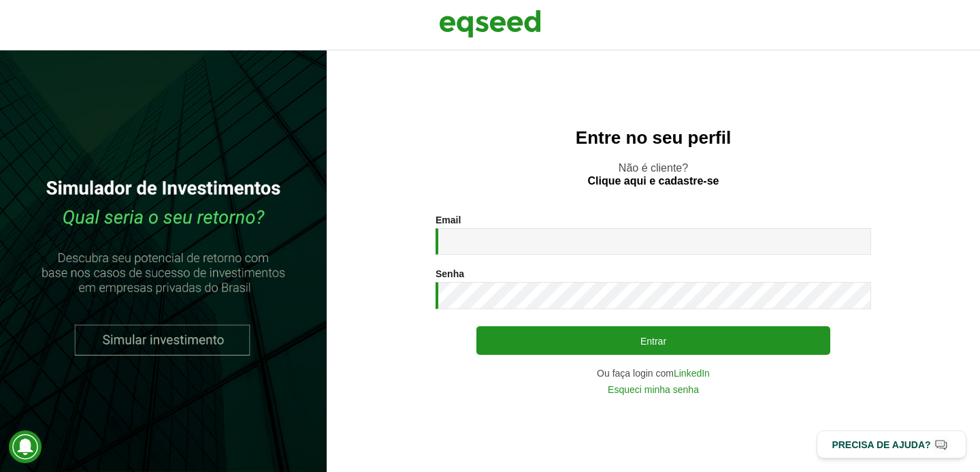 This screenshot has height=472, width=980. I want to click on div: Ou faça login com, so click(653, 373).